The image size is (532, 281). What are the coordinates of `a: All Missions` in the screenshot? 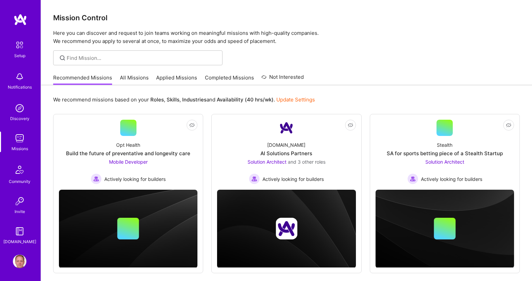 It's located at (134, 80).